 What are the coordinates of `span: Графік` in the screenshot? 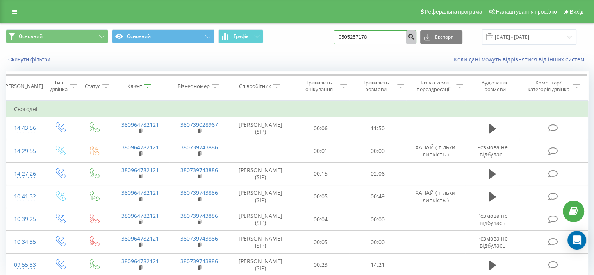 It's located at (241, 36).